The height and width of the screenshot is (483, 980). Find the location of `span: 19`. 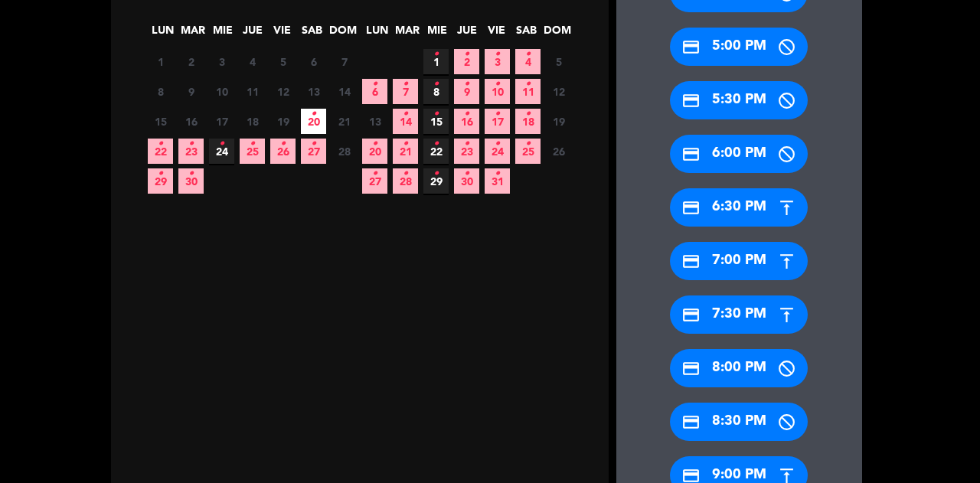

span: 19 is located at coordinates (283, 121).